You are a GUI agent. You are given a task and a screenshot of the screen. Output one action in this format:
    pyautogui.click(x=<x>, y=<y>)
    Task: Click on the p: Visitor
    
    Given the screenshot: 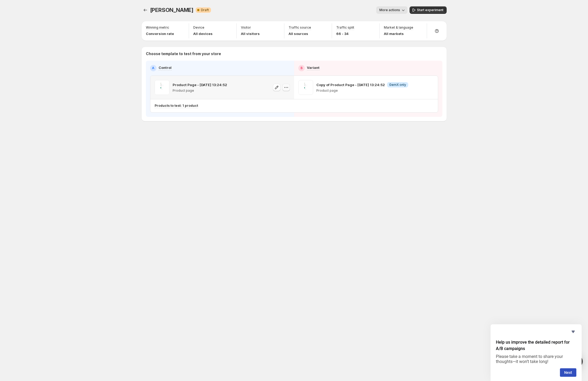 What is the action you would take?
    pyautogui.click(x=246, y=28)
    